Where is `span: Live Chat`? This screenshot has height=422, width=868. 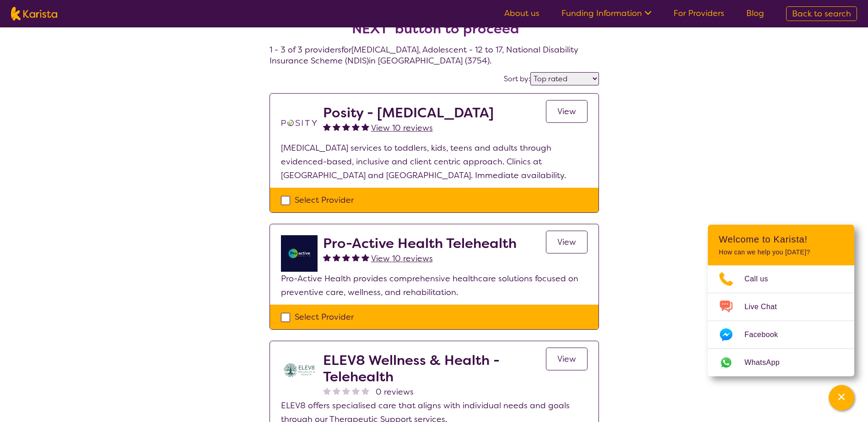 span: Live Chat is located at coordinates (765, 307).